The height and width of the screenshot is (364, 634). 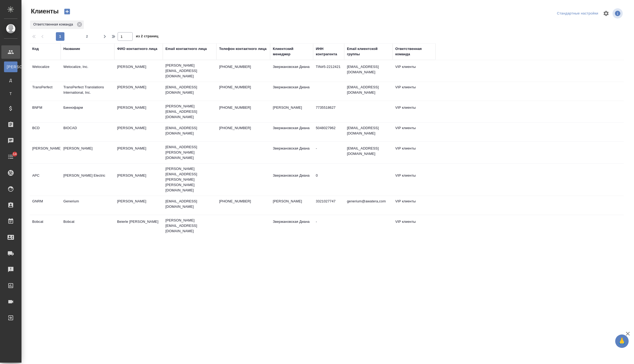 What do you see at coordinates (45, 132) in the screenshot?
I see `td: BCD` at bounding box center [45, 132].